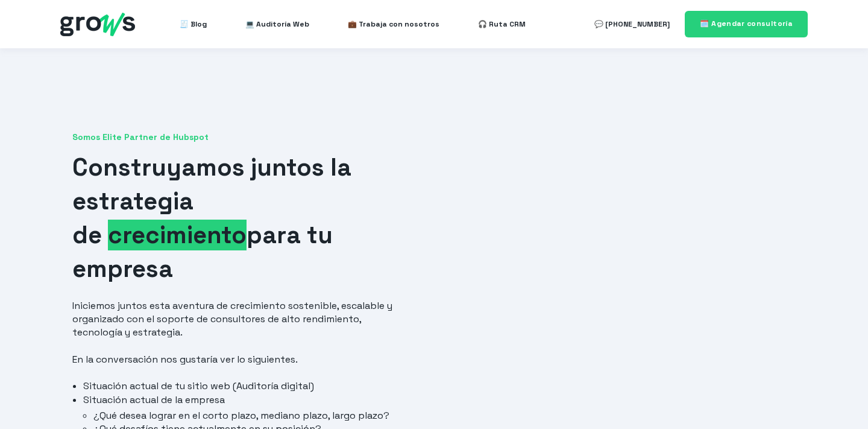 This screenshot has width=868, height=429. Describe the element at coordinates (501, 24) in the screenshot. I see `span: 🎧 Ruta CRM` at that location.